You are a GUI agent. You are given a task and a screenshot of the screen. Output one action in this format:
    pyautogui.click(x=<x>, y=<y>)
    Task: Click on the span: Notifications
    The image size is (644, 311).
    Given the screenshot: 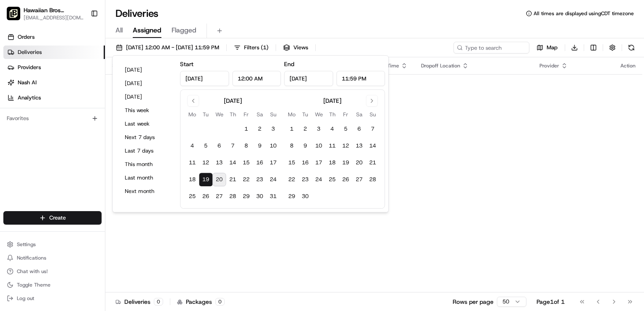 What is the action you would take?
    pyautogui.click(x=31, y=258)
    